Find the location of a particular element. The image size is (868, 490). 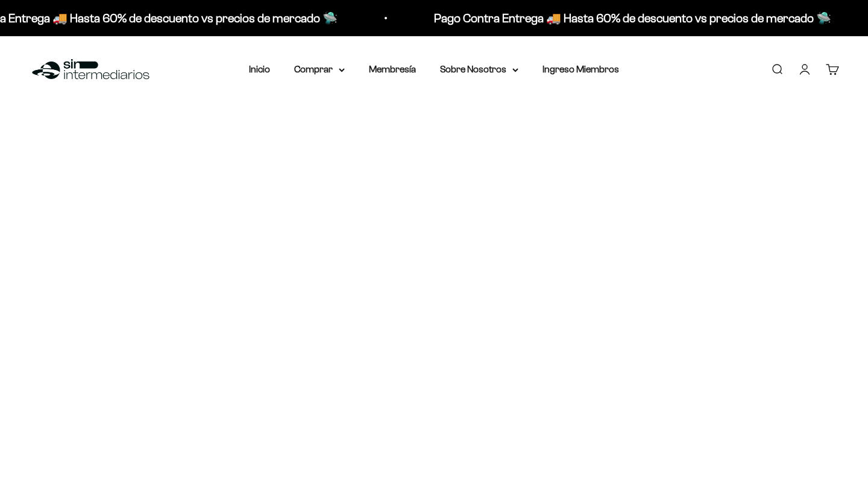

a: Inicio is located at coordinates (259, 68).